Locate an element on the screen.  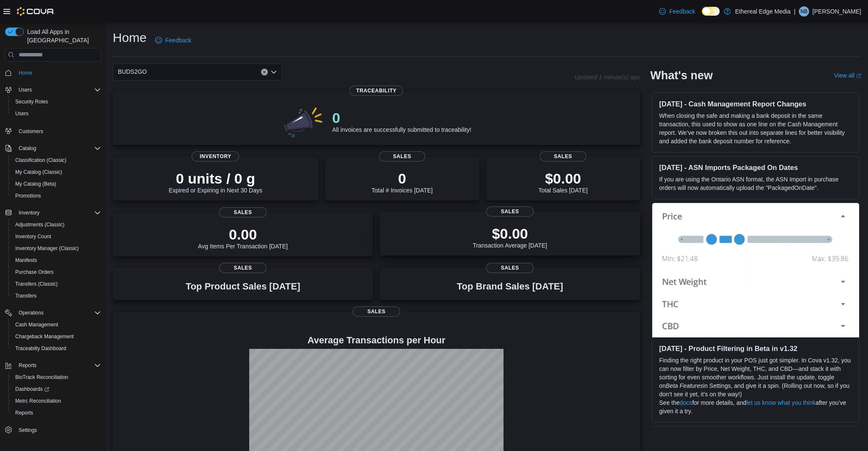
span: Reports is located at coordinates (56, 413).